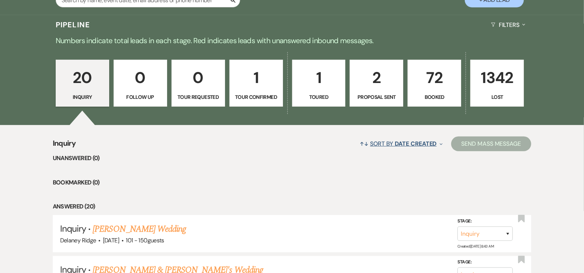  I want to click on h3: Pipeline, so click(73, 25).